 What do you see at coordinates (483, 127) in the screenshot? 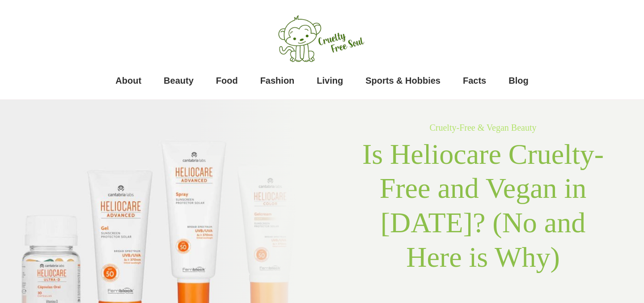
I see `a: Cruelty-Free & Vegan Beauty` at bounding box center [483, 127].